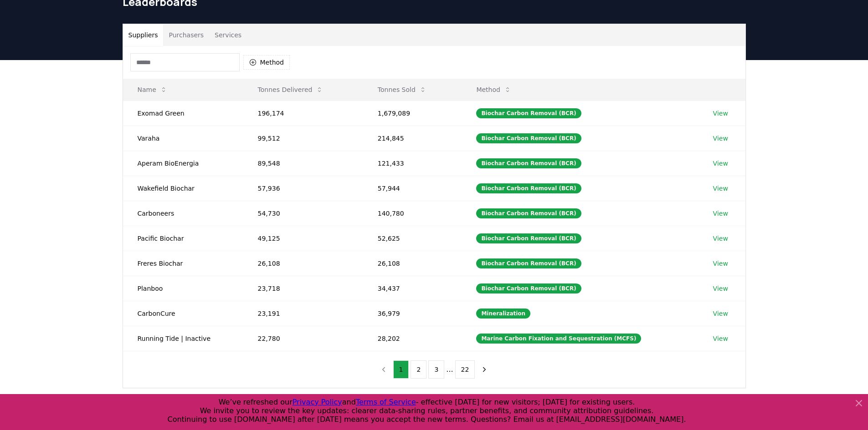  Describe the element at coordinates (303, 113) in the screenshot. I see `td: 196,174` at that location.